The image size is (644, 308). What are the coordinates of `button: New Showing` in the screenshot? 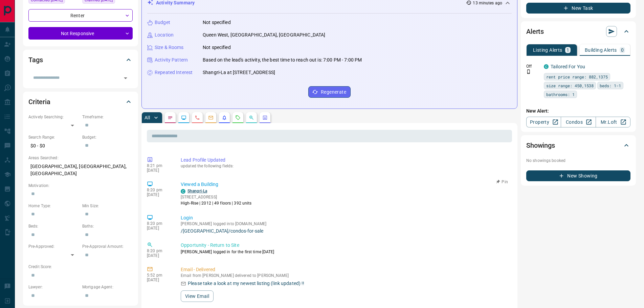 It's located at (578, 176).